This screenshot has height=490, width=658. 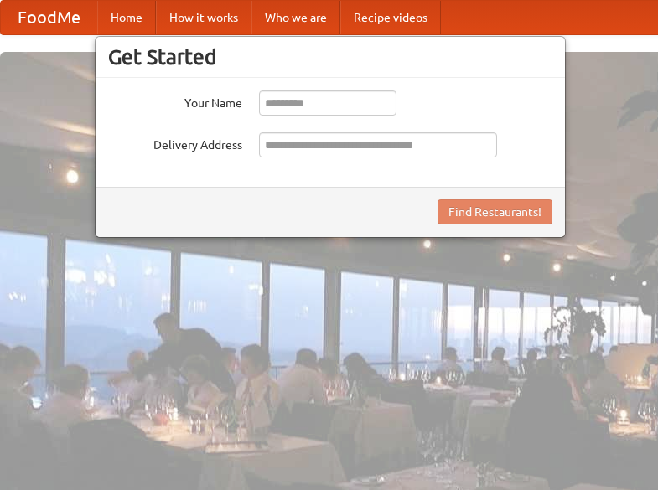 What do you see at coordinates (296, 18) in the screenshot?
I see `a: Who we are` at bounding box center [296, 18].